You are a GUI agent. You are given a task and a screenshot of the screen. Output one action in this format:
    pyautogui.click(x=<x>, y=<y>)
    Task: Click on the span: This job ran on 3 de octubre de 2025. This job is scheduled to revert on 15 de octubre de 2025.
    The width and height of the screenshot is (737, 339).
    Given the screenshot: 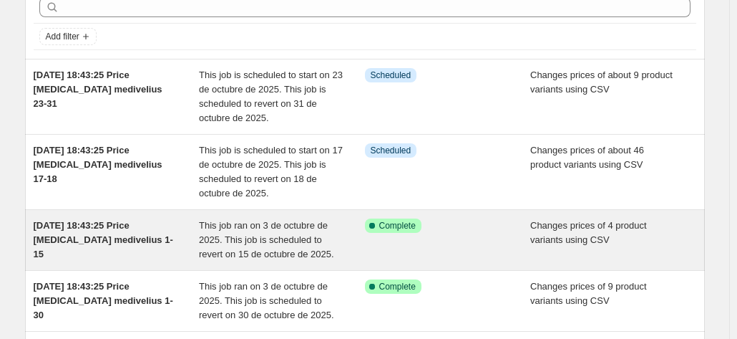 What is the action you would take?
    pyautogui.click(x=266, y=239)
    